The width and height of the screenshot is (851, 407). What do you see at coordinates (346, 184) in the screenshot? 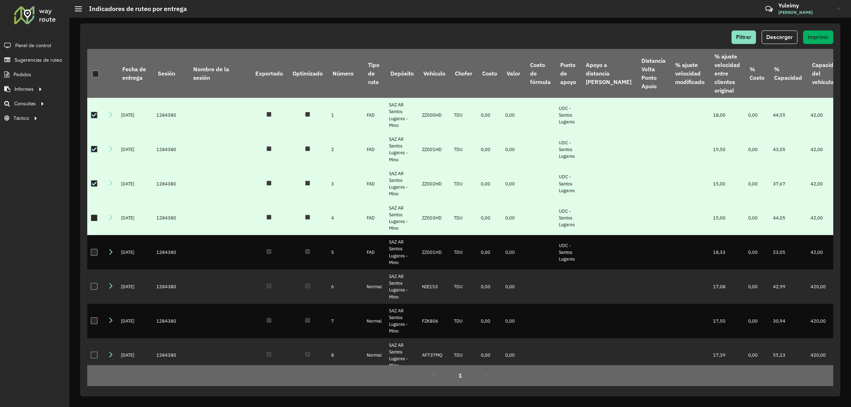
I see `td: 3` at bounding box center [346, 184].